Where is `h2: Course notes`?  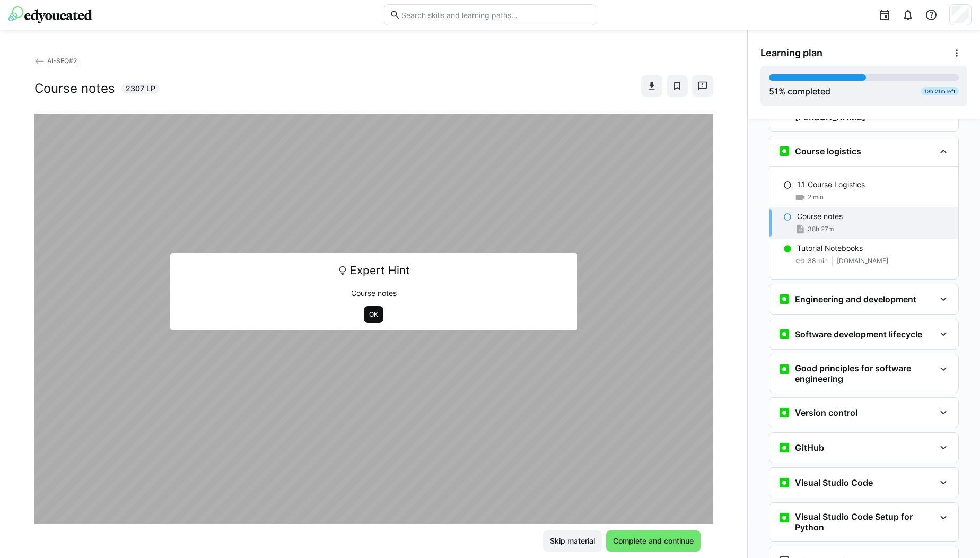
h2: Course notes is located at coordinates (75, 88).